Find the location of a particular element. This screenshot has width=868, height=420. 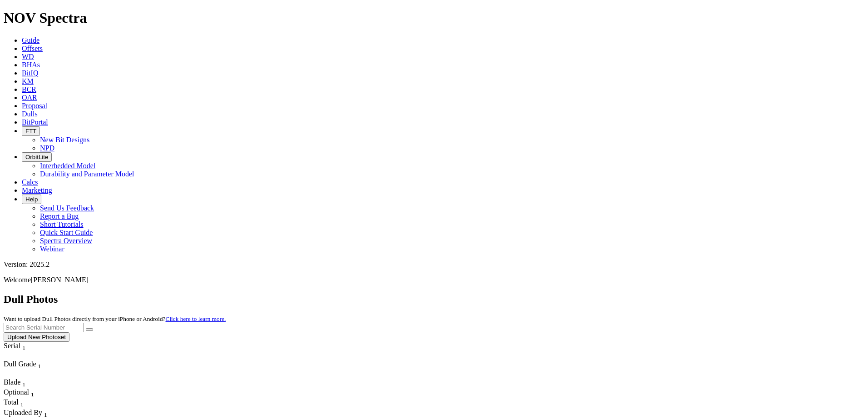

span: OAR is located at coordinates (30, 97).